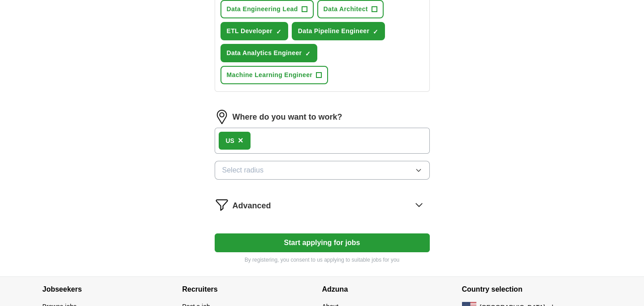  I want to click on span: Data Analytics Engineer, so click(265, 53).